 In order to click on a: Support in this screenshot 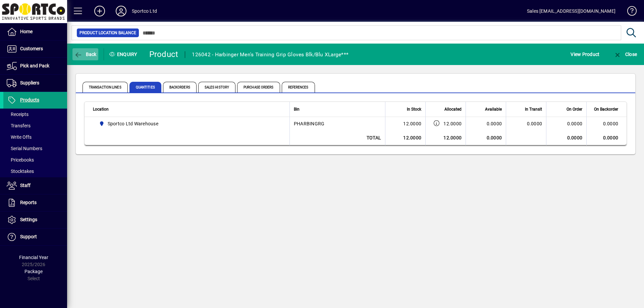, I will do `click(35, 237)`.